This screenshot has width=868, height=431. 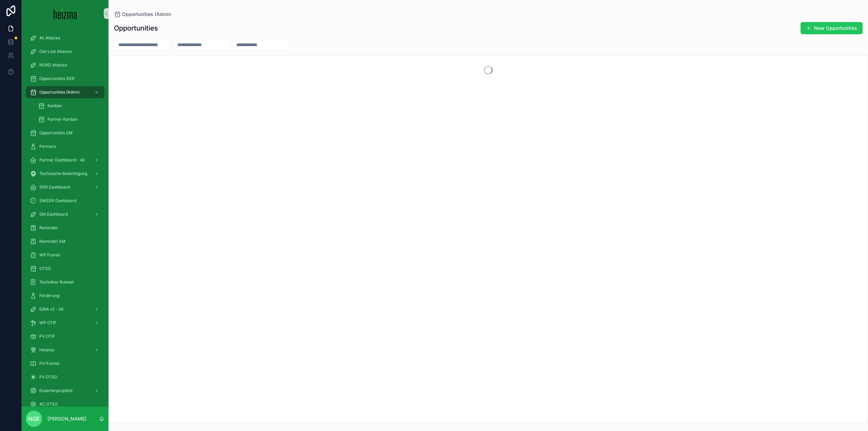 What do you see at coordinates (50, 255) in the screenshot?
I see `span: WP Funnel` at bounding box center [50, 255].